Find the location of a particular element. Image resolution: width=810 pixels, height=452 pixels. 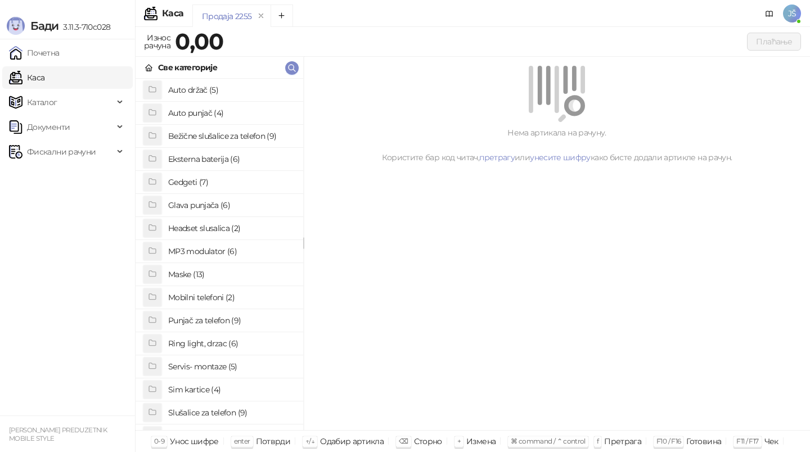

h4: Servis- montaze (5) is located at coordinates (231, 367).